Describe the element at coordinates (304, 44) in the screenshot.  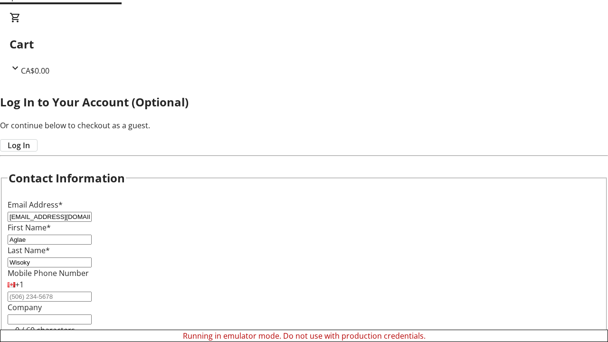
I see `h2: Cart` at that location.